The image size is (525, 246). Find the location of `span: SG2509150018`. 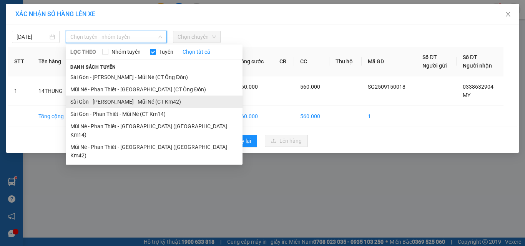

span: SG2509150018 is located at coordinates (386, 87).